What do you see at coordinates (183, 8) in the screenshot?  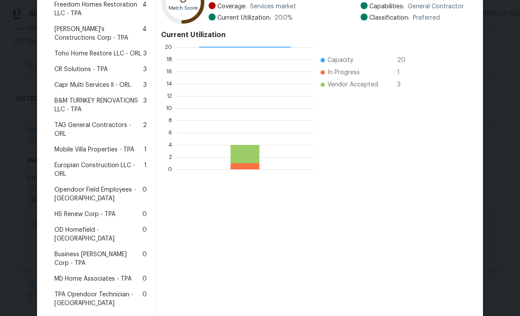 I see `text: Match Score` at bounding box center [183, 8].